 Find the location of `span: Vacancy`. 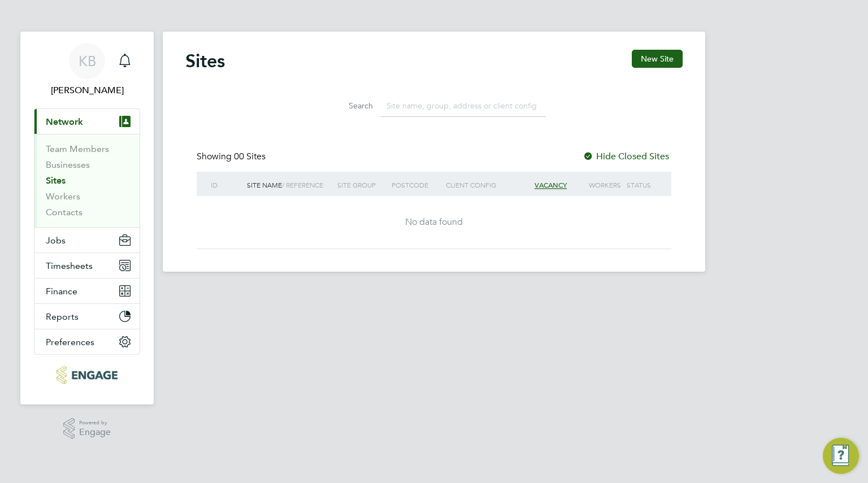

span: Vacancy is located at coordinates (551, 184).